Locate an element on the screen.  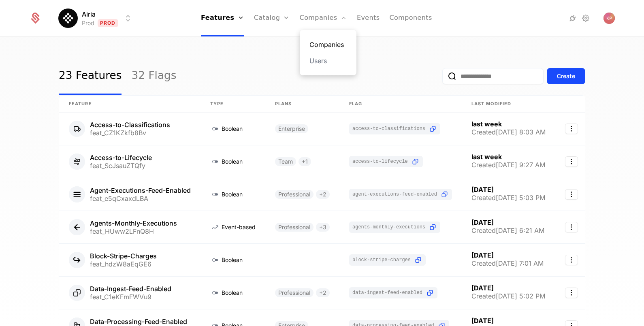
th: Type is located at coordinates (233, 104).